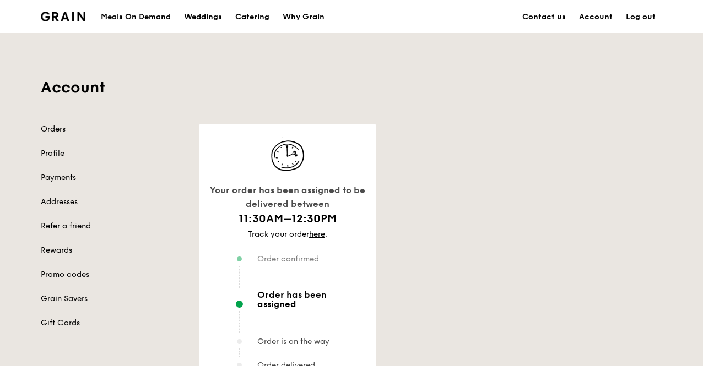 This screenshot has height=366, width=703. Describe the element at coordinates (596, 17) in the screenshot. I see `a: Account` at that location.